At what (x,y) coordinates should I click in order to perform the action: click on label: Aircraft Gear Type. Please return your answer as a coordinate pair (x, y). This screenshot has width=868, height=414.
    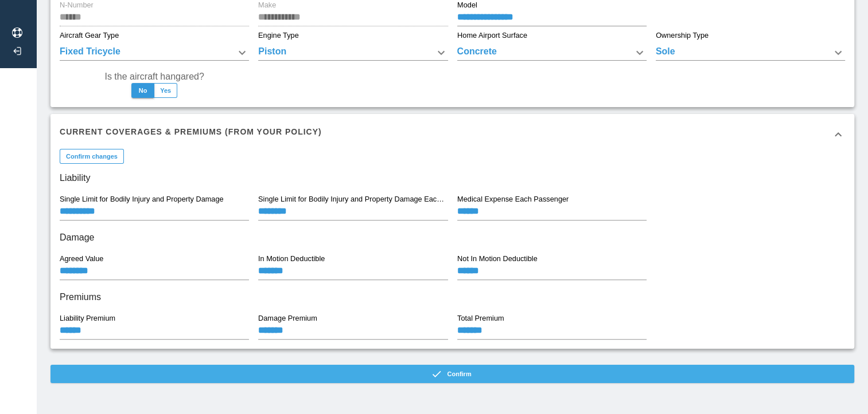
    Looking at the image, I should click on (89, 36).